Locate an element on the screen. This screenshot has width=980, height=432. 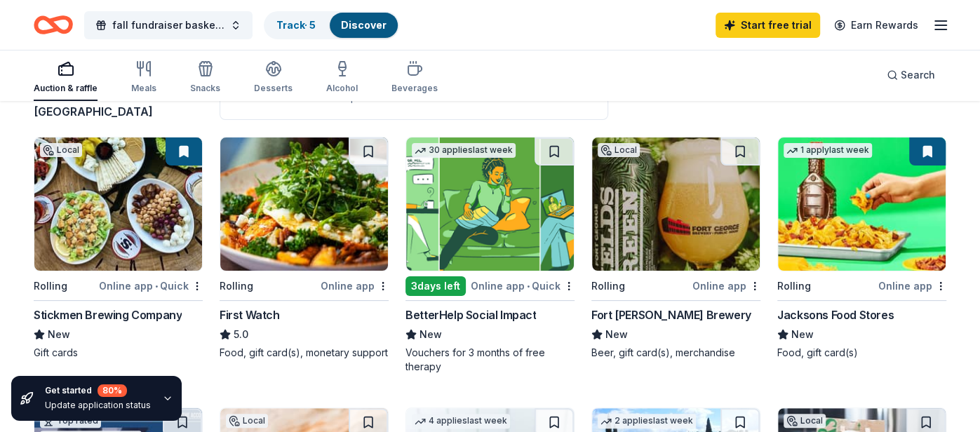
div: 3 days left is located at coordinates (435, 286).